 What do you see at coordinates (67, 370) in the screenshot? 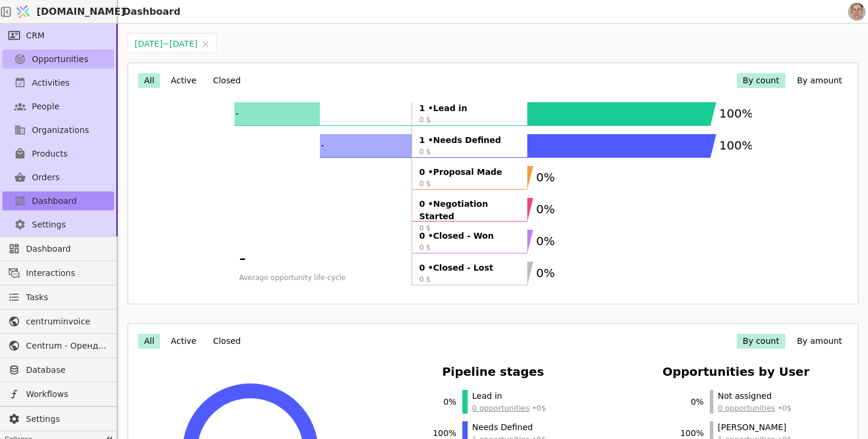
I see `span: Database` at bounding box center [67, 370].